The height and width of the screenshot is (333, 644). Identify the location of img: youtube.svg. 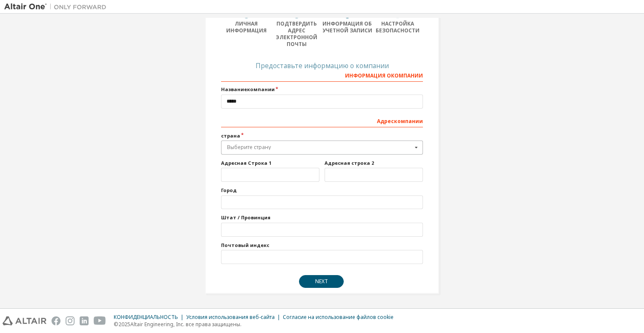
(100, 321).